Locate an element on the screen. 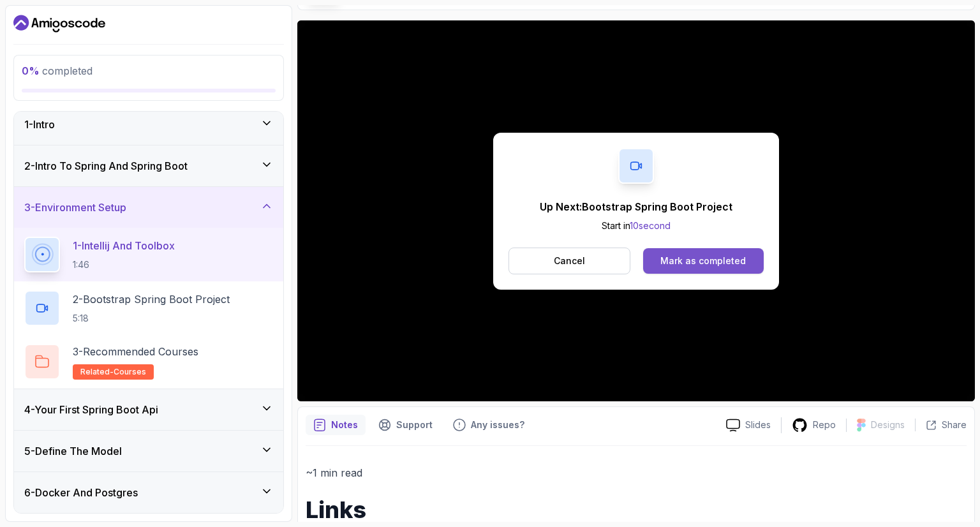 This screenshot has height=527, width=980. p: Designs is located at coordinates (888, 425).